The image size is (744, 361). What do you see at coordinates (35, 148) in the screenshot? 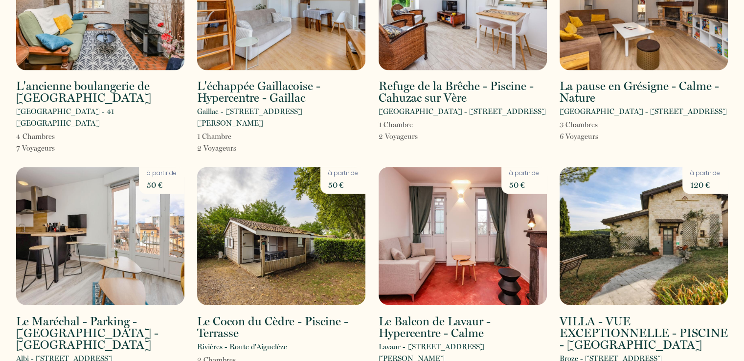
I see `p: 7 Voyageur` at bounding box center [35, 148].